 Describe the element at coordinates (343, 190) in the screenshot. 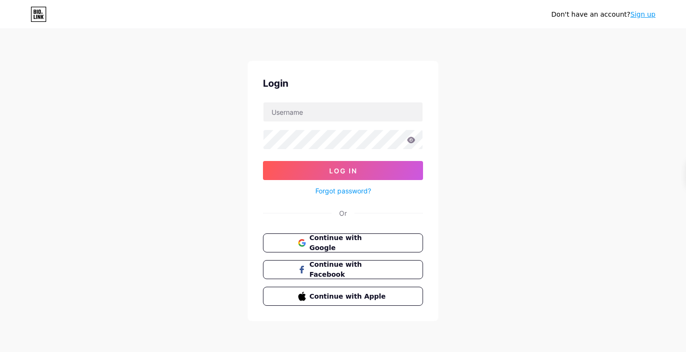

I see `a: Forgot password?` at that location.